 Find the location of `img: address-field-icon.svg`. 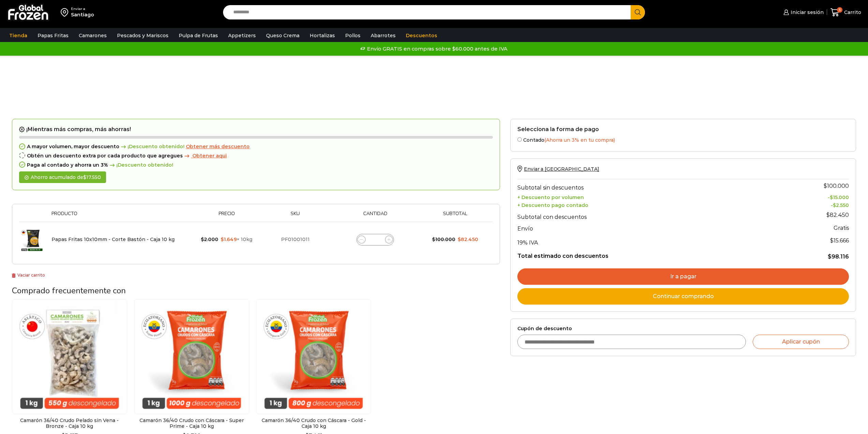

img: address-field-icon.svg is located at coordinates (66, 12).